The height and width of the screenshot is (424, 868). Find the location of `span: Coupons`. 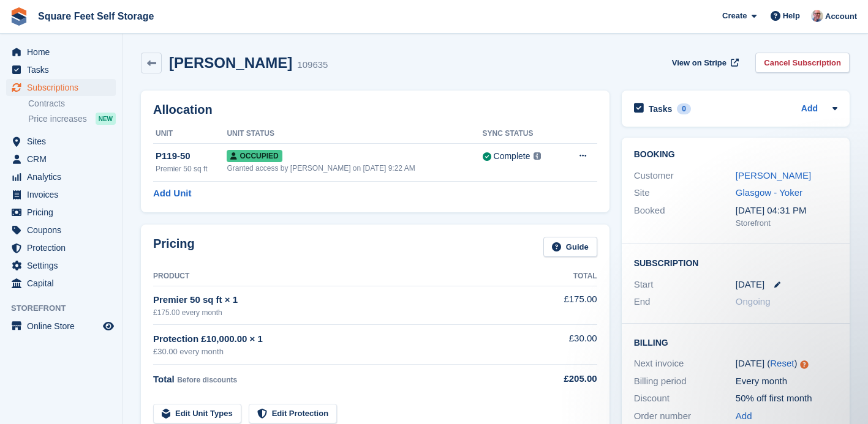

span: Coupons is located at coordinates (64, 230).